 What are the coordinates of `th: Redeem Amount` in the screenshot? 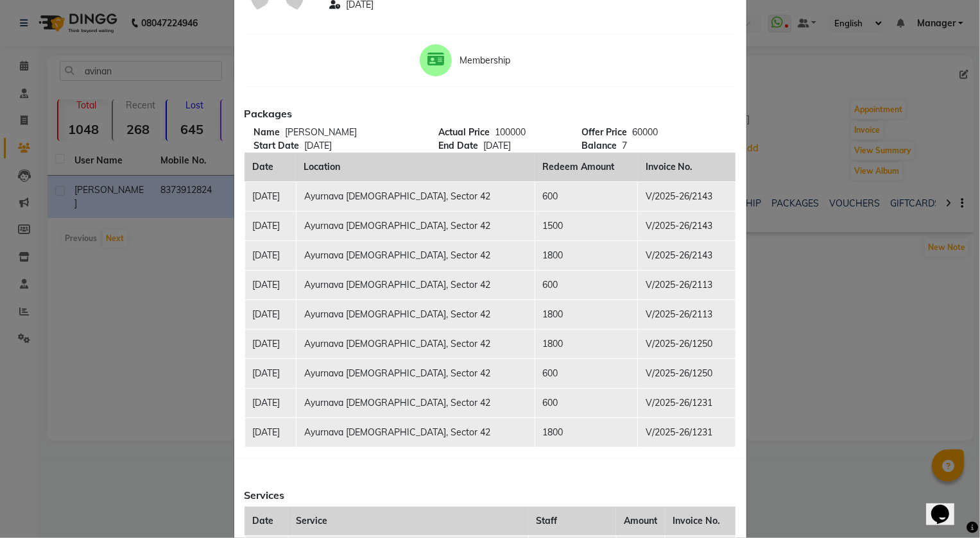 It's located at (586, 168).